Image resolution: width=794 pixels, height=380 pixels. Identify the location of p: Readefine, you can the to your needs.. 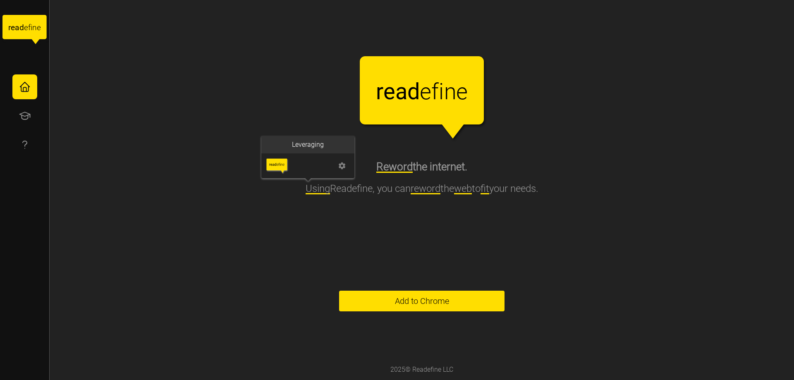
(422, 189).